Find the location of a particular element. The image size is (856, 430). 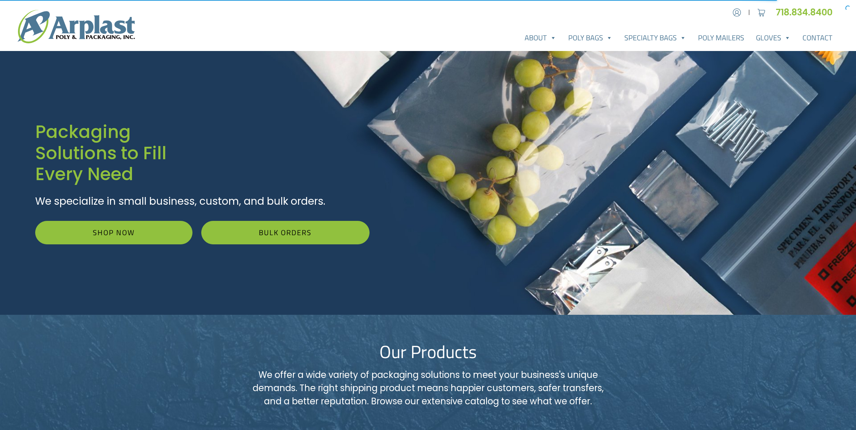

h1: Packaging Solutions to Fill Every Need is located at coordinates (202, 153).